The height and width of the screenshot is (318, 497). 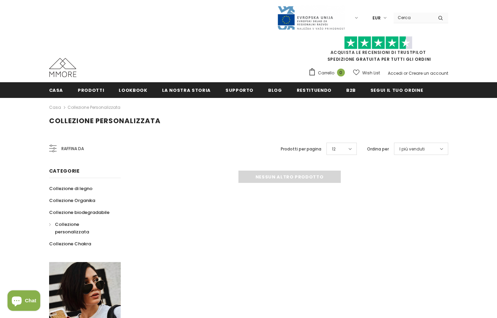 What do you see at coordinates (186, 90) in the screenshot?
I see `a: La nostra storia` at bounding box center [186, 90].